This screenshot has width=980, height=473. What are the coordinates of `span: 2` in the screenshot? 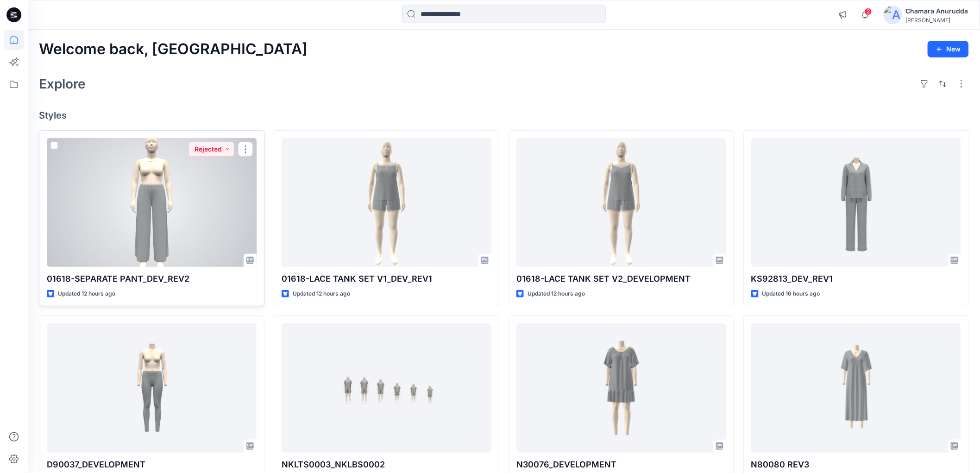 It's located at (869, 12).